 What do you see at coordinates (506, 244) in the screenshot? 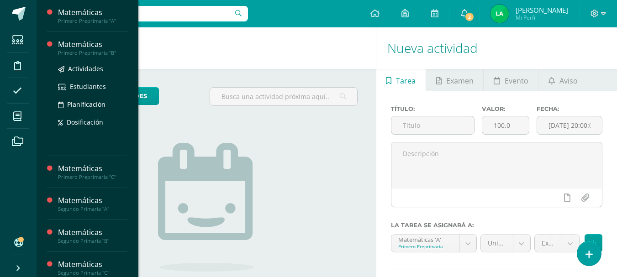
I see `a: Unidad 3` at bounding box center [506, 244].